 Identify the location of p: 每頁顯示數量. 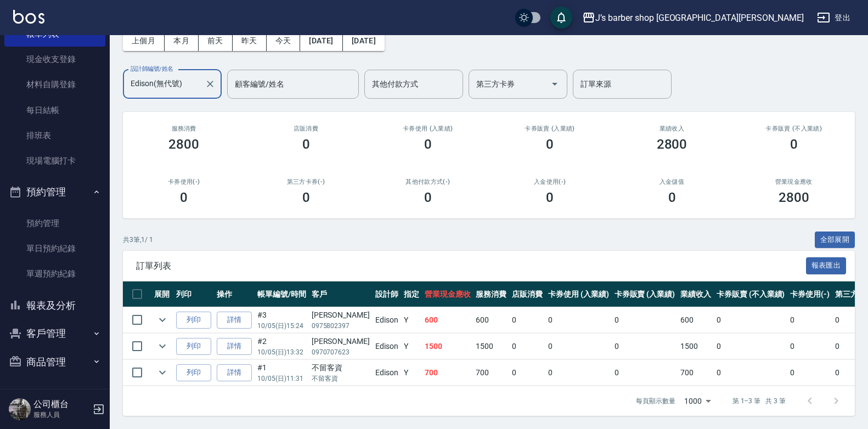
(655, 401).